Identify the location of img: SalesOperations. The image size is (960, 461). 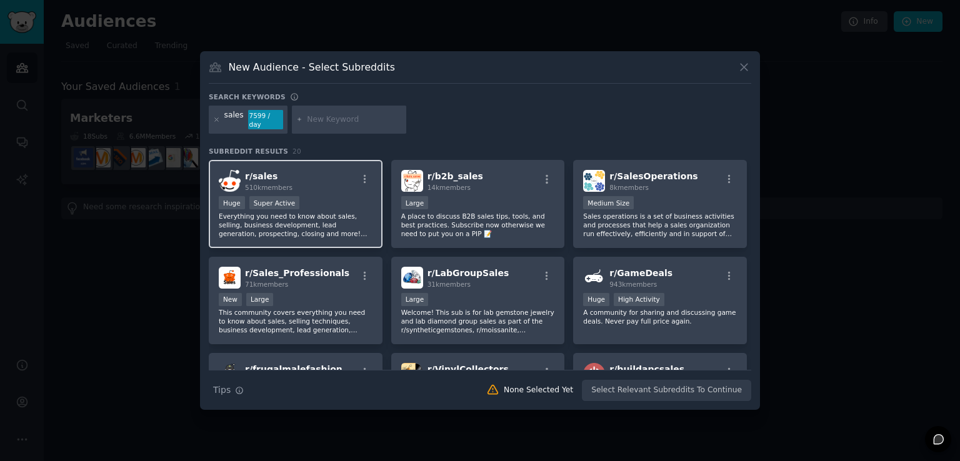
(594, 181).